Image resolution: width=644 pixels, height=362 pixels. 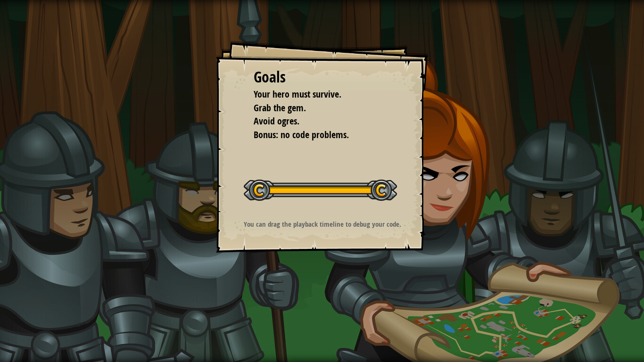 I want to click on li: Grab the gem., so click(x=315, y=108).